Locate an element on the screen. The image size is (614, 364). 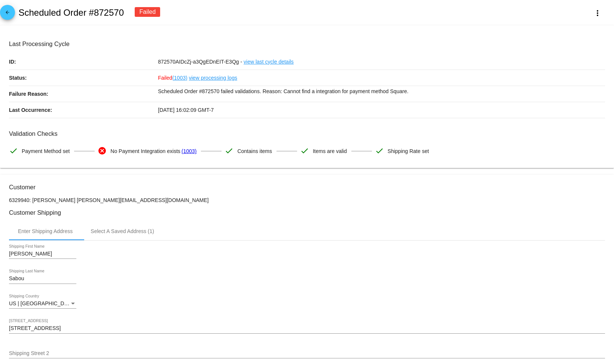
div: Select A Saved Address (1) is located at coordinates (123, 231).